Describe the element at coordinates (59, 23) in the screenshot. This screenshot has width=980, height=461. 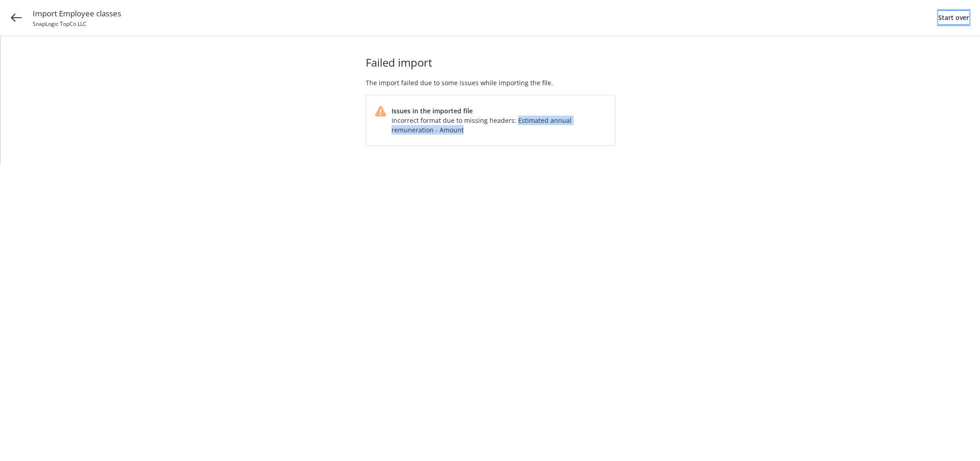
I see `span: SnapLogic TopCo LLC` at that location.